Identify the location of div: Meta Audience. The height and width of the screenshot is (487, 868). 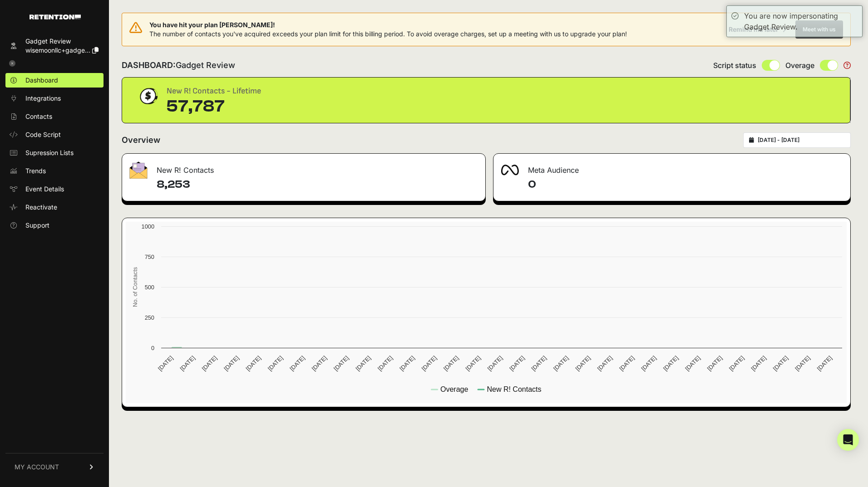
(671, 168).